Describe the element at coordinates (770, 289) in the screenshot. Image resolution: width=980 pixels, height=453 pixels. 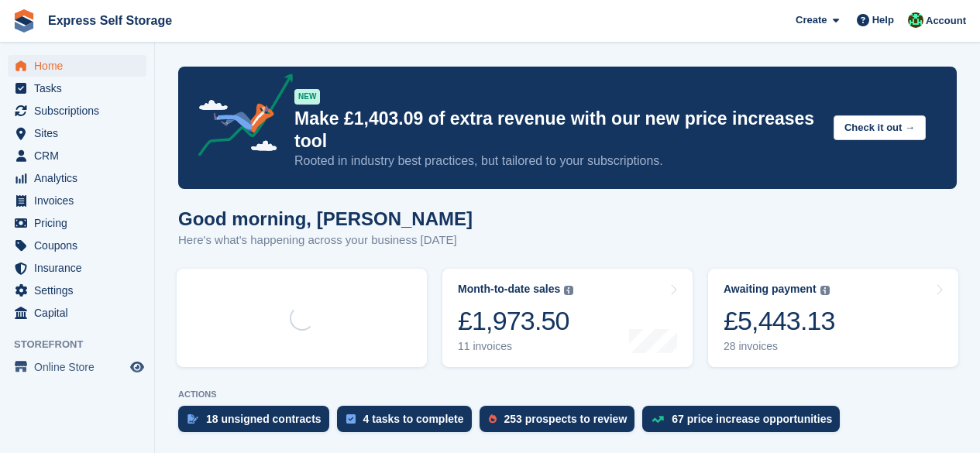
I see `div: Awaiting payment` at that location.